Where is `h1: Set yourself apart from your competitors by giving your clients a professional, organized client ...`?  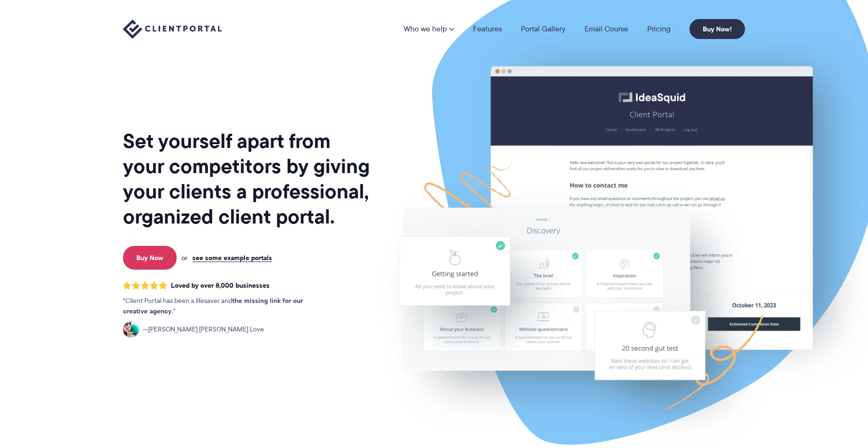 h1: Set yourself apart from your competitors by giving your clients a professional, organized client ... is located at coordinates (247, 179).